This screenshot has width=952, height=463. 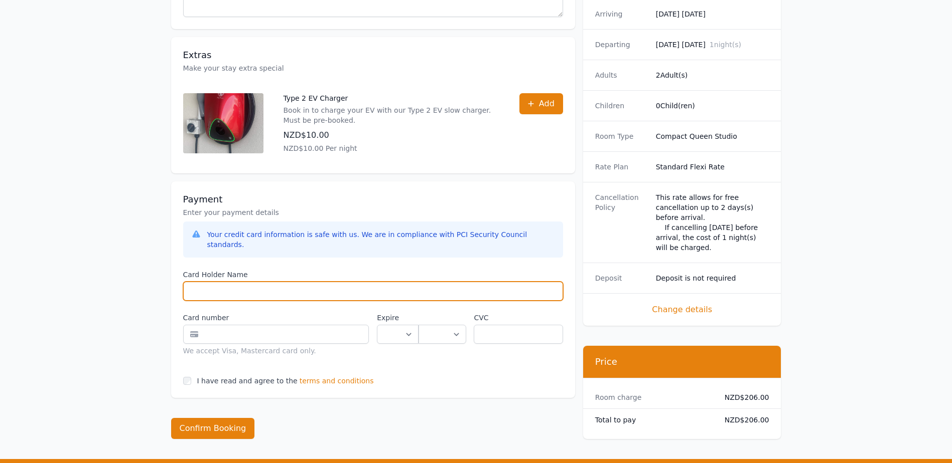 I want to click on label: Card number, so click(x=276, y=318).